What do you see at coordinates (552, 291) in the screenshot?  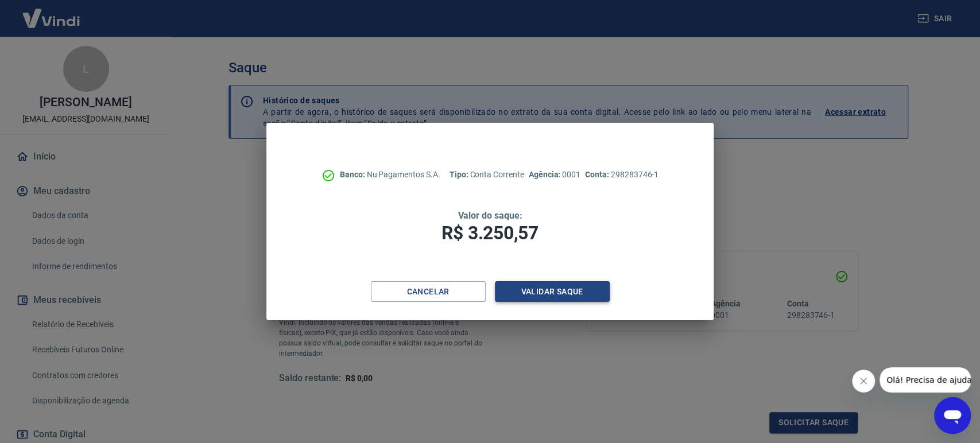 I see `button: Validar saque` at bounding box center [552, 291].